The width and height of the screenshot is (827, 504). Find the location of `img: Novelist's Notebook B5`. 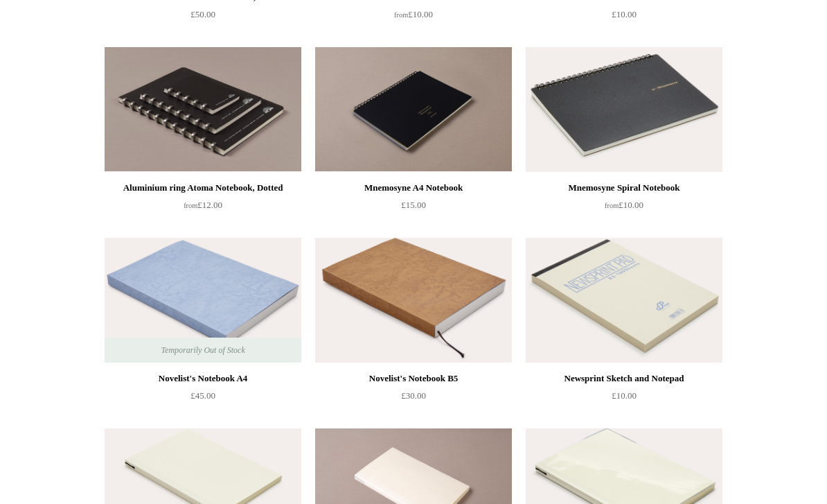

img: Novelist's Notebook B5 is located at coordinates (414, 300).